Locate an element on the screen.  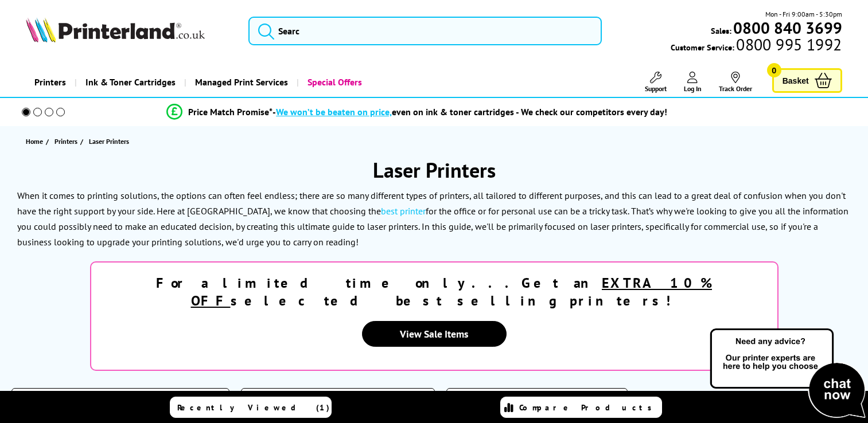
a: View Sale Items is located at coordinates (435, 334).